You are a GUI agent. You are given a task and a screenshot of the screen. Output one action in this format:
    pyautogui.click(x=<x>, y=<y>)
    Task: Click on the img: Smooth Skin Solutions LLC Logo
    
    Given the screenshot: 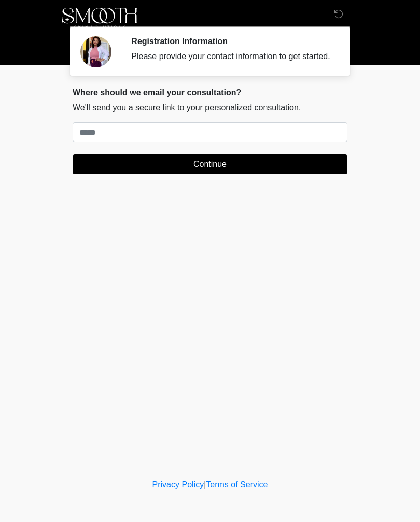 What is the action you would take?
    pyautogui.click(x=100, y=18)
    